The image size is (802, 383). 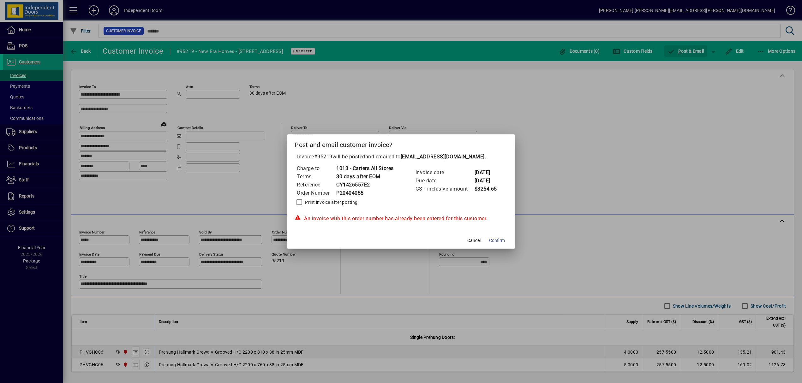 I want to click on div: An invoice with this order number has already been entered for this customer., so click(x=401, y=219).